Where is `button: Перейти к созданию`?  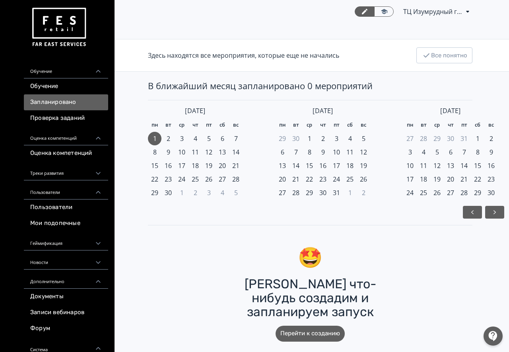
button: Перейти к созданию is located at coordinates (310, 333).